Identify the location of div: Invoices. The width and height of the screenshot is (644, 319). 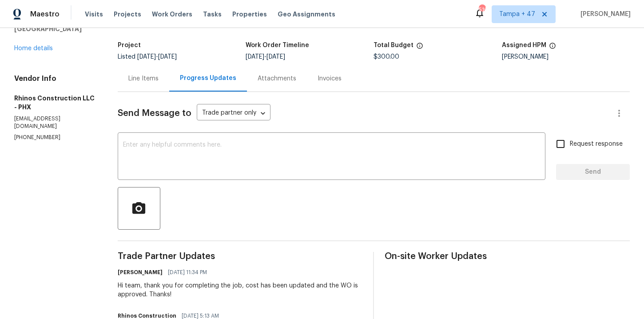
(330, 79).